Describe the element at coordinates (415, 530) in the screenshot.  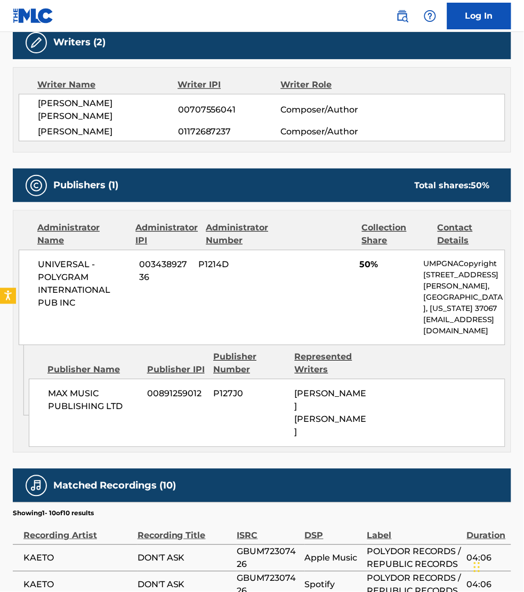
I see `div: Label` at that location.